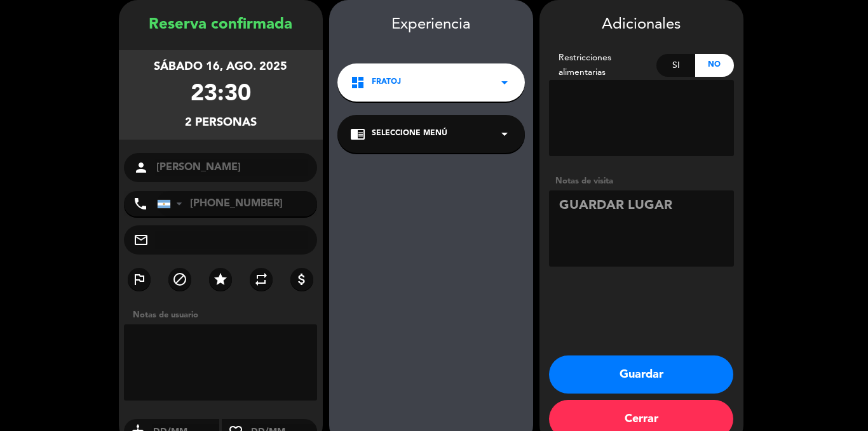 The width and height of the screenshot is (868, 431). What do you see at coordinates (221, 66) in the screenshot?
I see `div: sábado 16, ago. 2025` at bounding box center [221, 66].